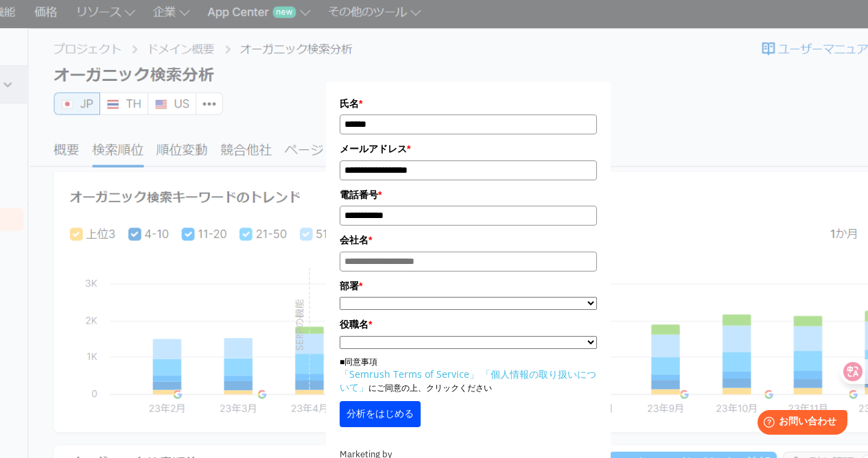 The image size is (868, 458). Describe the element at coordinates (468, 324) in the screenshot. I see `label: 役職名` at that location.